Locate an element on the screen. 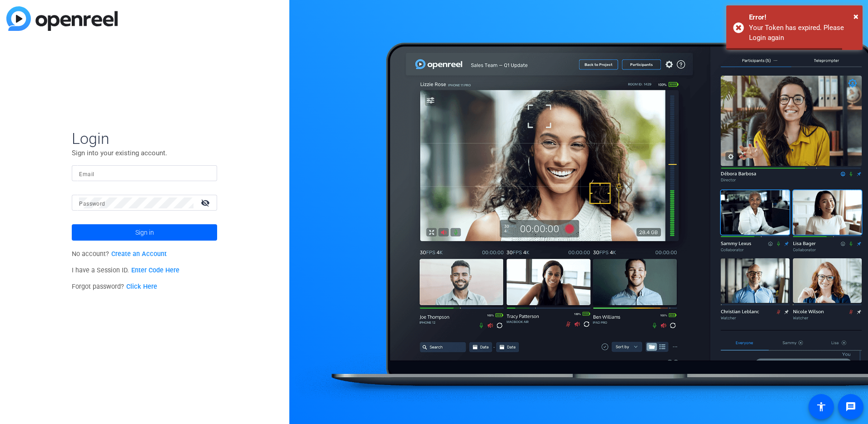 The width and height of the screenshot is (868, 424). span: Forgot password? is located at coordinates (115, 286).